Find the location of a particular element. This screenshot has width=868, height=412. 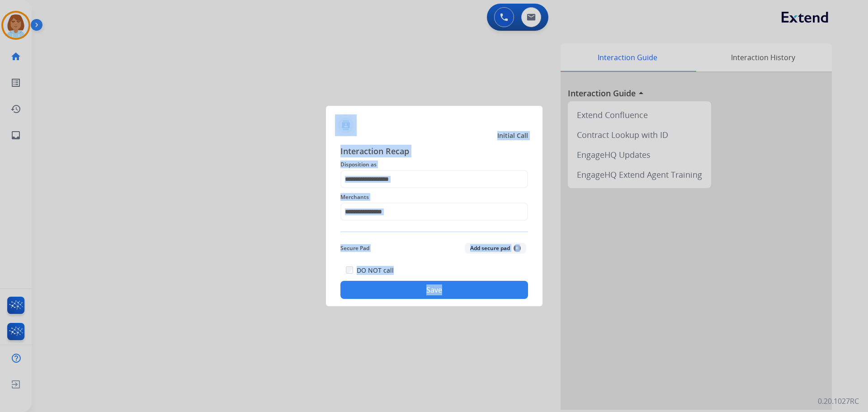

span: Disposition as is located at coordinates (434, 165).